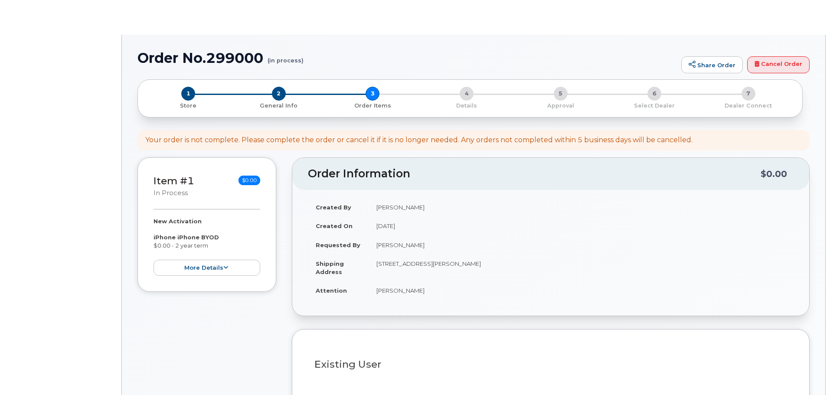 The image size is (830, 395). I want to click on a: Share Order, so click(712, 65).